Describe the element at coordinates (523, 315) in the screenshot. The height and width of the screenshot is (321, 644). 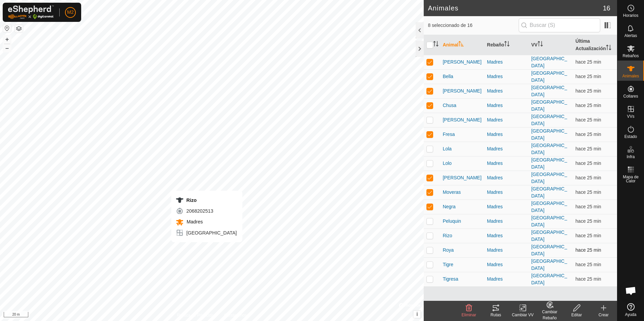
I see `div: Cambiar VV` at that location.